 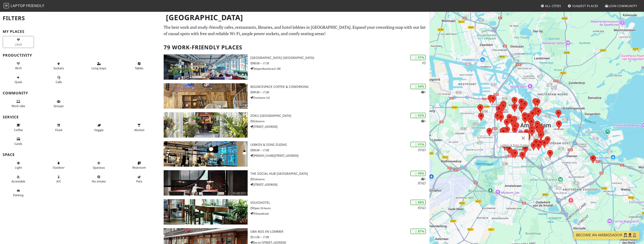 What do you see at coordinates (583, 6) in the screenshot?
I see `a: Suggest Places` at bounding box center [583, 6].